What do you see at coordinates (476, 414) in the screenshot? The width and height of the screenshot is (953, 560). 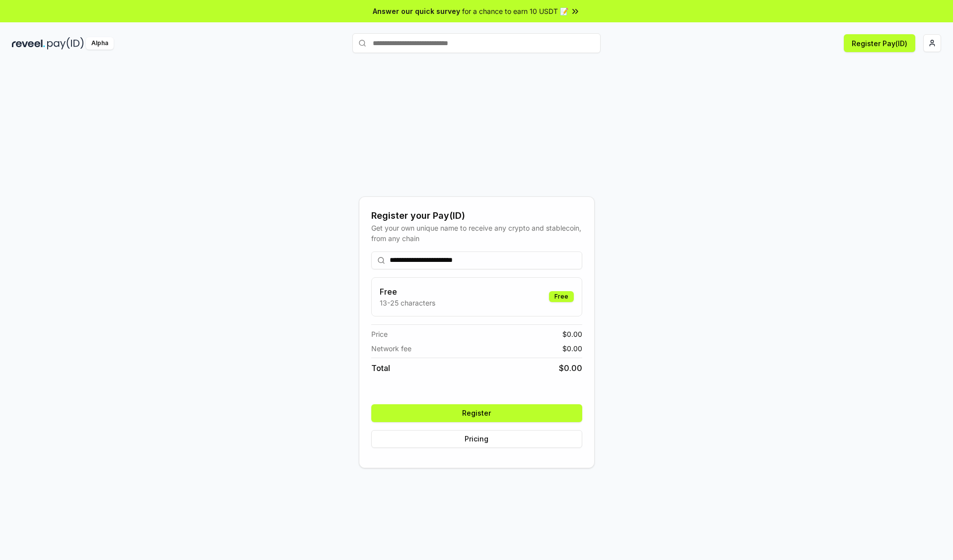 I see `button: Register` at bounding box center [476, 414].